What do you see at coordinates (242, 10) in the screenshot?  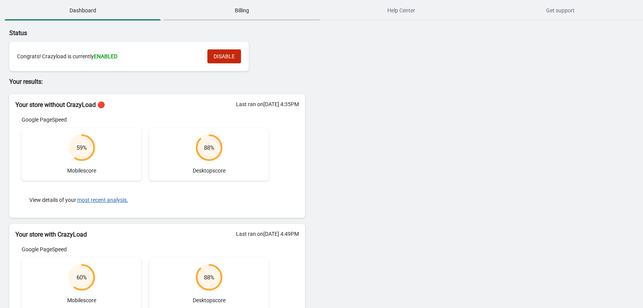 I see `span: Billing` at bounding box center [242, 10].